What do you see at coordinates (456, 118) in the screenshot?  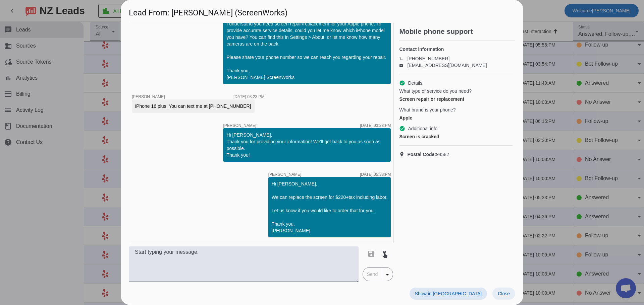 I see `div: Apple` at bounding box center [456, 118].